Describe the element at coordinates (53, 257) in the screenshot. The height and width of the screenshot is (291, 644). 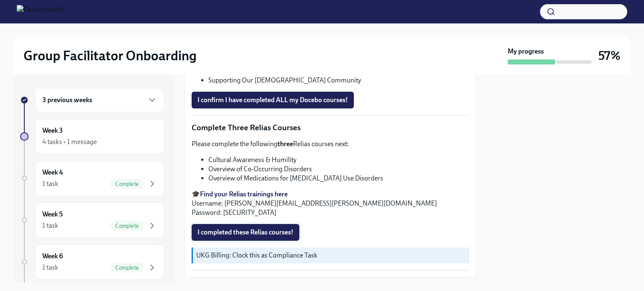
I see `h6: Week 6` at that location.